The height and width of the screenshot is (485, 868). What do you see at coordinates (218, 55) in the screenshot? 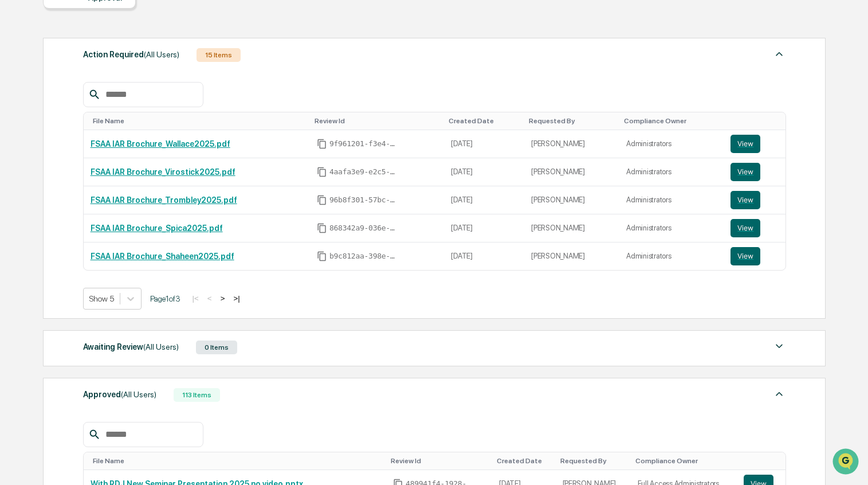
I see `div: 15 Items` at bounding box center [218, 55].